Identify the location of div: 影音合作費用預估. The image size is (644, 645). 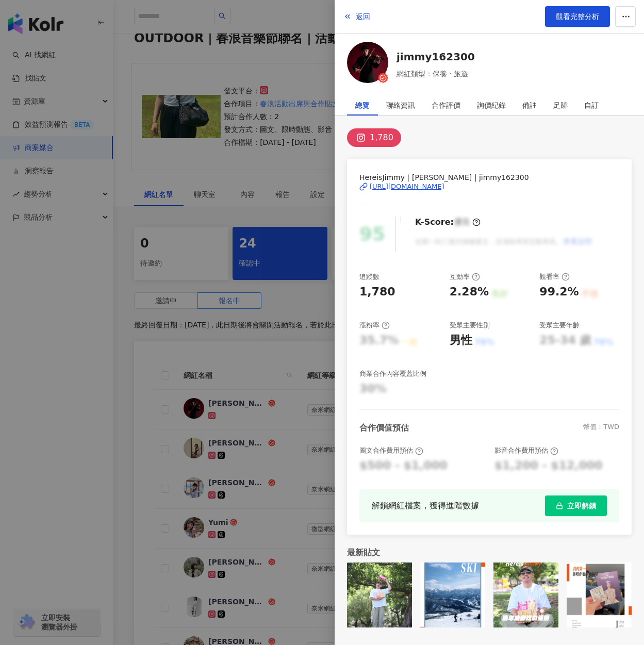
(526, 451).